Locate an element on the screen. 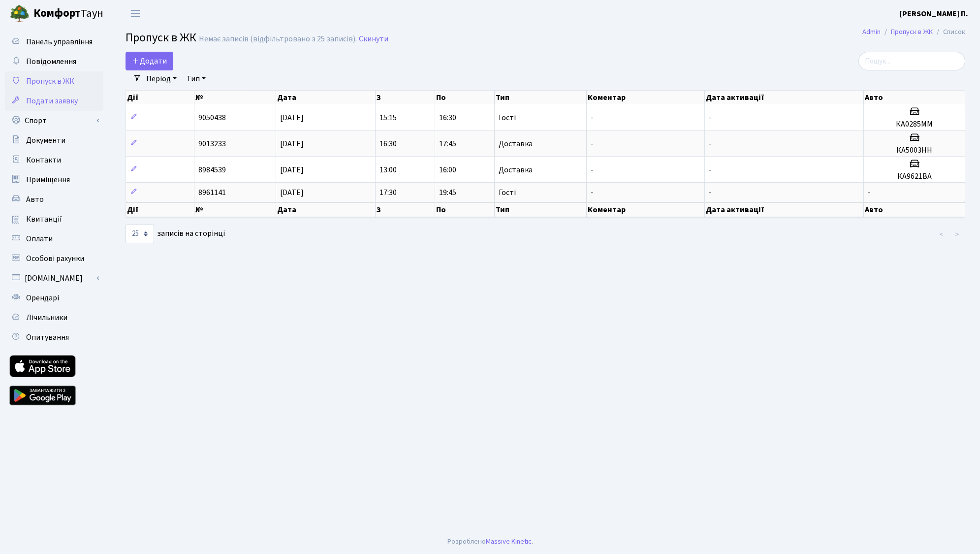 The image size is (980, 554). span: 16:00 is located at coordinates (448, 170).